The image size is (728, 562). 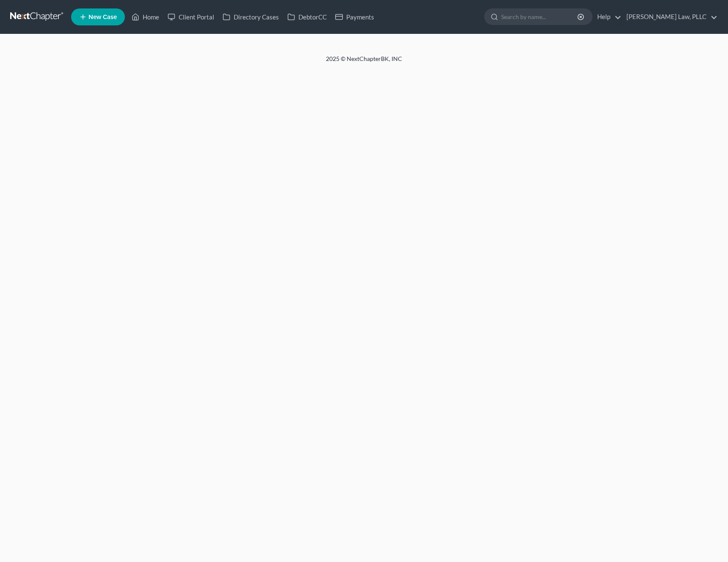 What do you see at coordinates (251, 17) in the screenshot?
I see `a: Directory Cases` at bounding box center [251, 17].